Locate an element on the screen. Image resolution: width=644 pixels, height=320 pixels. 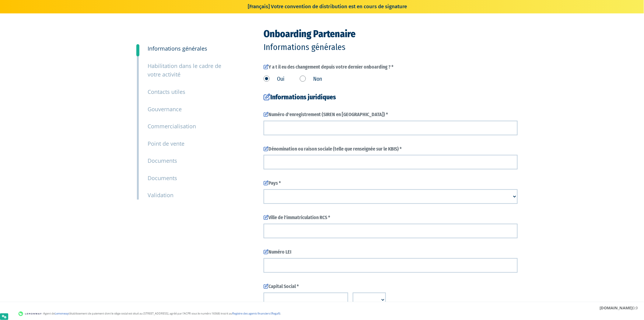
a: Lemonway is located at coordinates (62, 313).